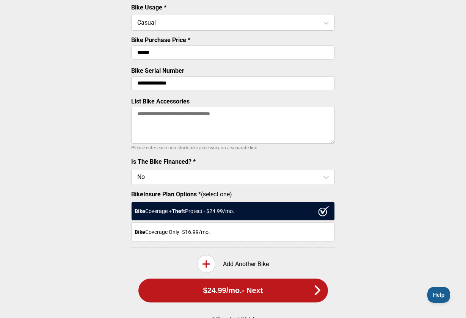 Image resolution: width=466 pixels, height=318 pixels. I want to click on img: ux1sgP1Haf775SAghJI38DyDlYP+32lKFAAAAAElFTkSuQmCC, so click(324, 211).